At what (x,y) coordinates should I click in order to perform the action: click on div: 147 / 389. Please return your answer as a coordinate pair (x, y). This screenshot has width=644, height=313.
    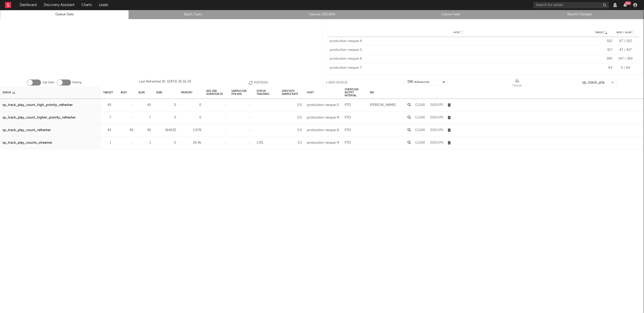
    Looking at the image, I should click on (625, 59).